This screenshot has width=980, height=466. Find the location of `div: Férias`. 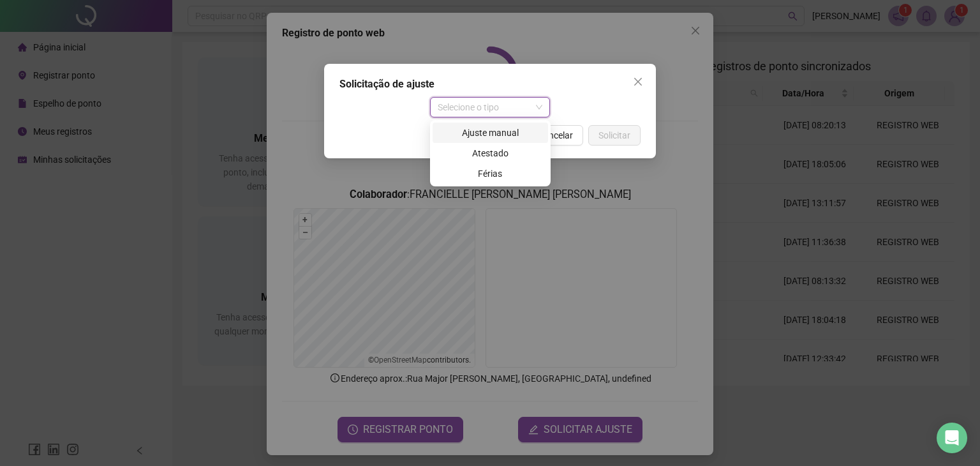

div: Férias is located at coordinates (490, 174).